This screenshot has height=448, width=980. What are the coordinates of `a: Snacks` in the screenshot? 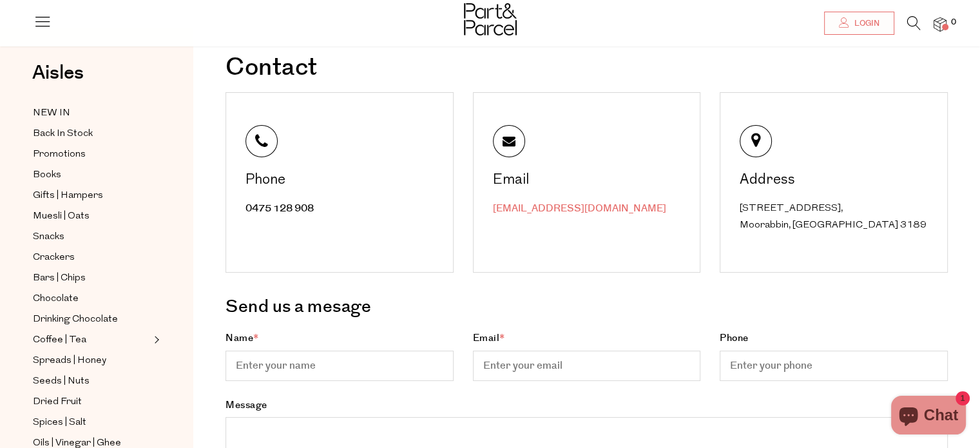 It's located at (91, 237).